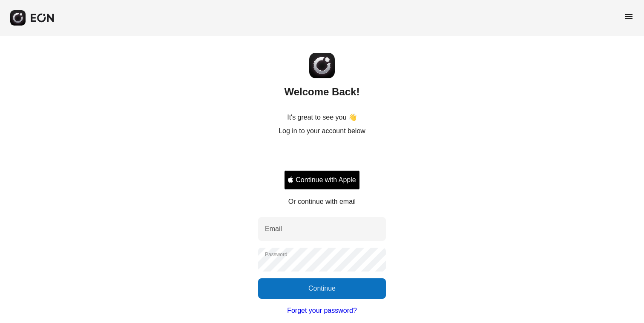 This screenshot has width=644, height=323. What do you see at coordinates (322, 289) in the screenshot?
I see `button: Continue` at bounding box center [322, 289].